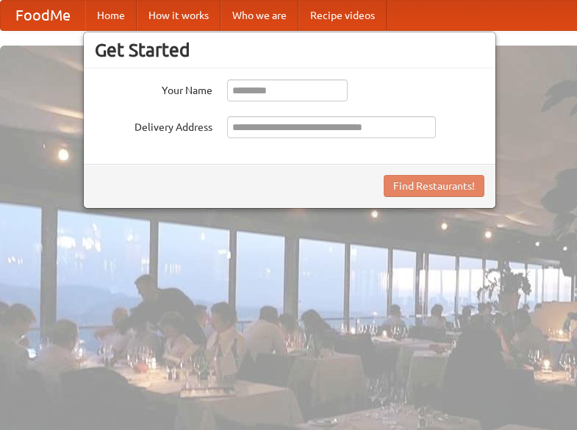 Image resolution: width=577 pixels, height=430 pixels. Describe the element at coordinates (342, 15) in the screenshot. I see `a: Recipe videos` at that location.